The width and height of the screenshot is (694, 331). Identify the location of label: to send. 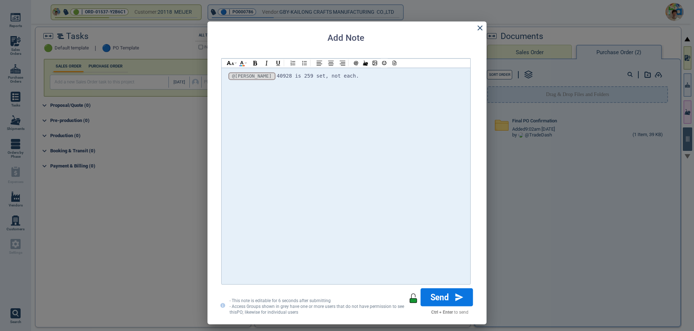
(449, 313).